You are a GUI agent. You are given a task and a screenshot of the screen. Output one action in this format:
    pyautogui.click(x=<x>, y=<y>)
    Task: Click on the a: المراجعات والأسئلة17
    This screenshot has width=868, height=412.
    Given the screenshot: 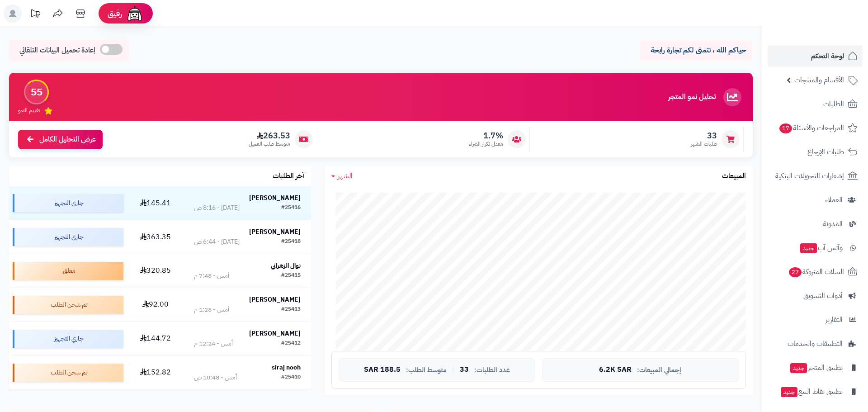 What is the action you would take?
    pyautogui.click(x=815, y=128)
    